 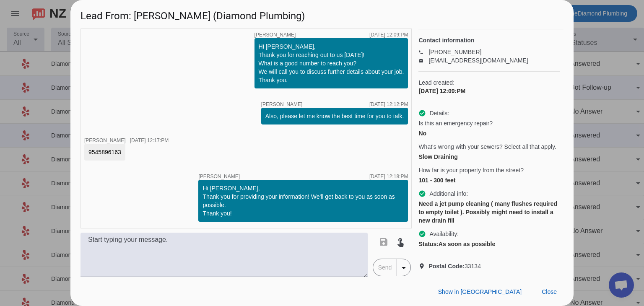 I want to click on mat-icon: arrow_drop_down, so click(x=404, y=267).